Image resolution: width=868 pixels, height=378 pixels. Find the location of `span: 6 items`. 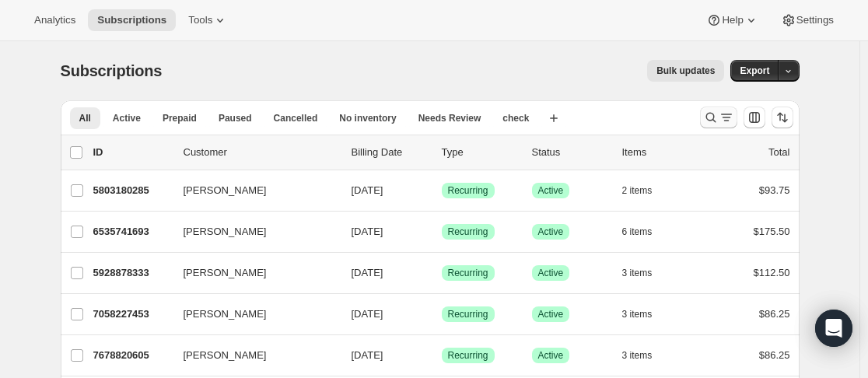

span: 6 items is located at coordinates (637, 232).